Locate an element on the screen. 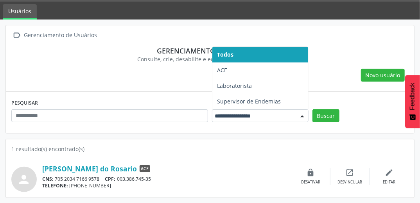 This screenshot has width=420, height=203. div: Desvincular is located at coordinates (350, 183).